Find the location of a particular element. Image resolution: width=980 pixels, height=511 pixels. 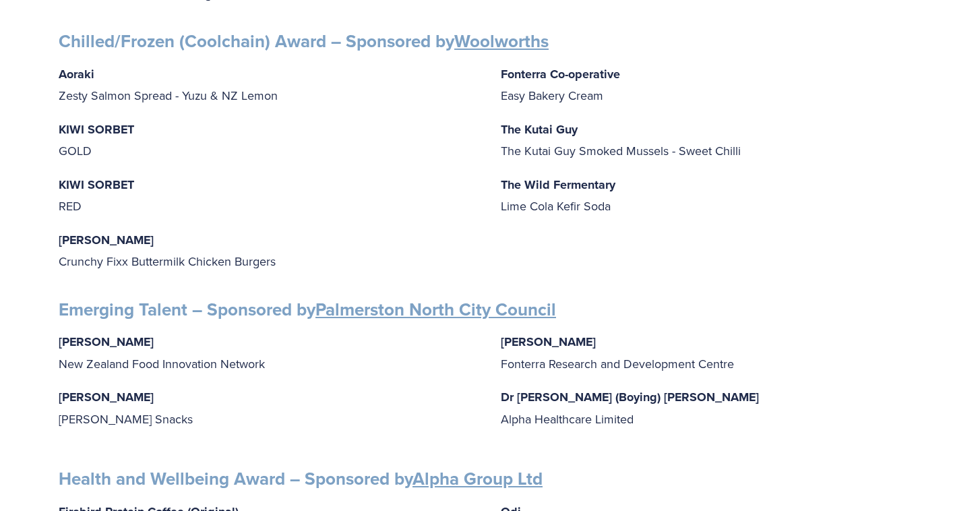

strong: The Kutai Guy is located at coordinates (539, 130).